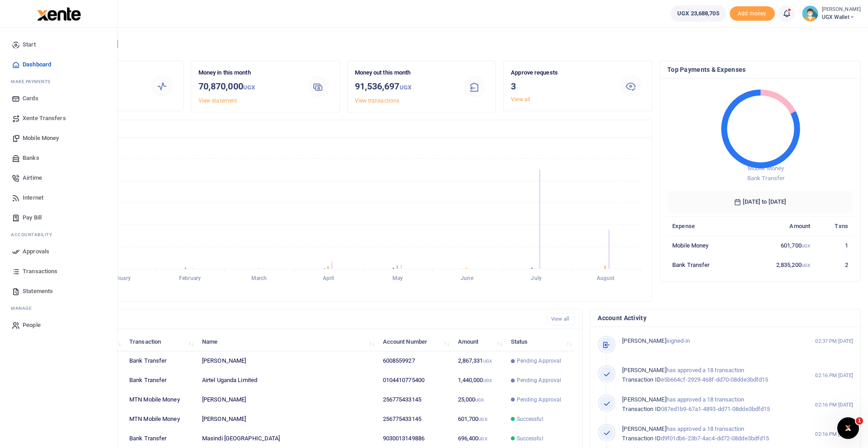 This screenshot has width=868, height=448. Describe the element at coordinates (248, 73) in the screenshot. I see `p: Money in this month` at that location.